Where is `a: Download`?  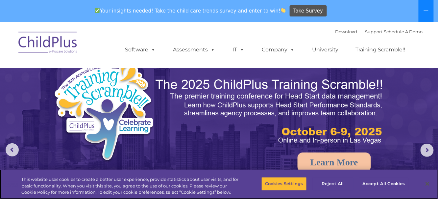 a: Download is located at coordinates (346, 32).